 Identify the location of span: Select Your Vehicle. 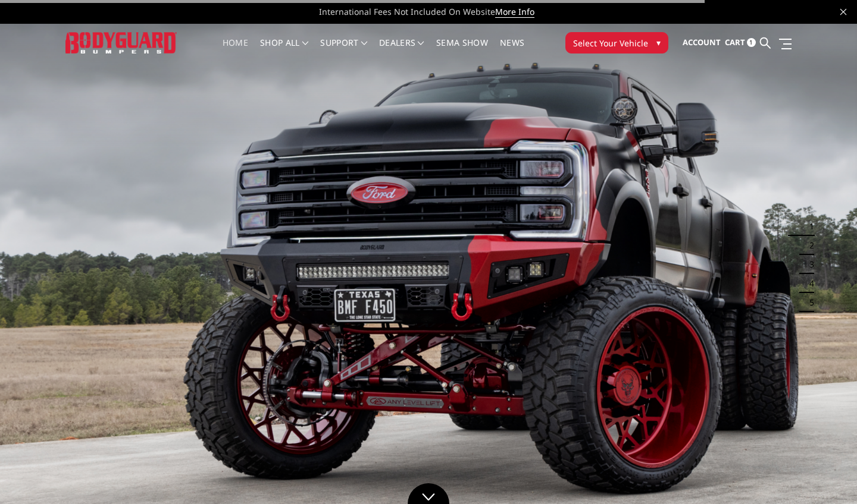
(611, 43).